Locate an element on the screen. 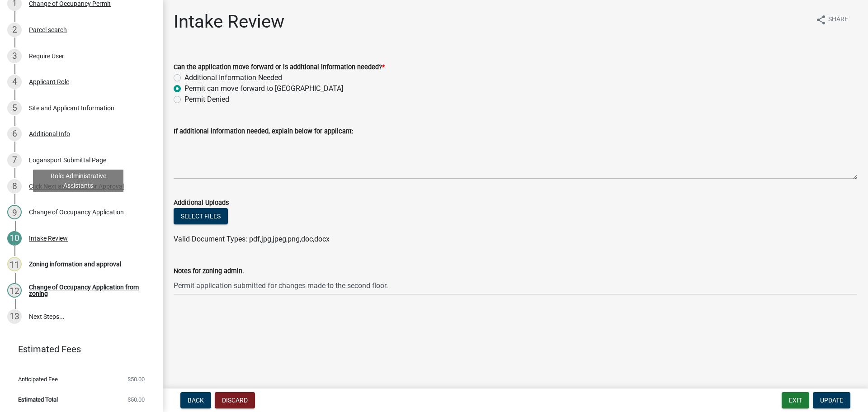 Image resolution: width=868 pixels, height=412 pixels. span: Estimated Total is located at coordinates (38, 400).